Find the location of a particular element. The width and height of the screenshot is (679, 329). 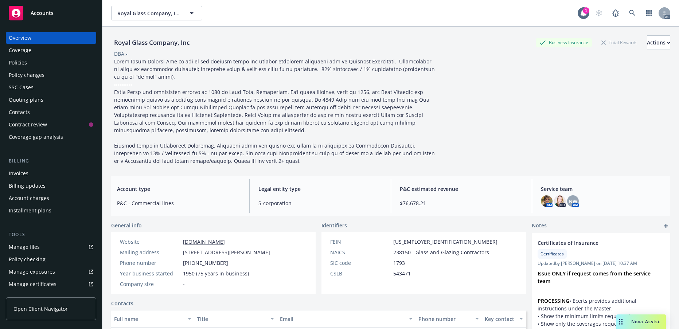

a: Search is located at coordinates (632, 13).